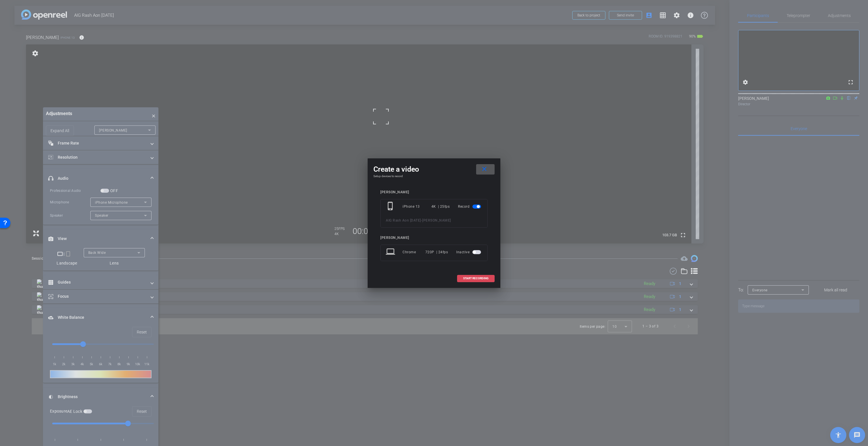 The image size is (868, 446). What do you see at coordinates (476, 278) in the screenshot?
I see `span: START RECORDING` at bounding box center [476, 278].